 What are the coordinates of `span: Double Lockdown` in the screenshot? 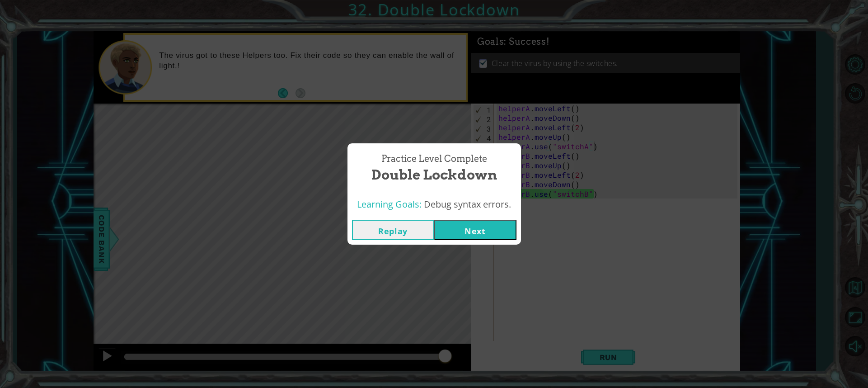 It's located at (434, 175).